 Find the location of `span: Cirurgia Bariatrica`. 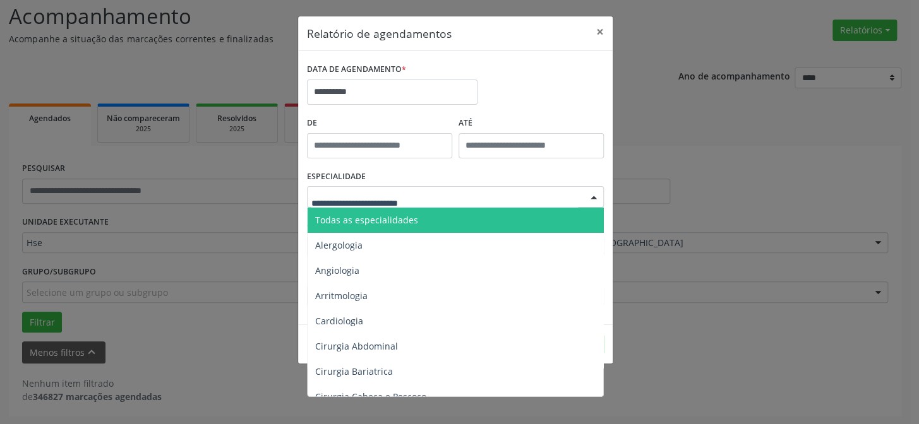

span: Cirurgia Bariatrica is located at coordinates (354, 371).